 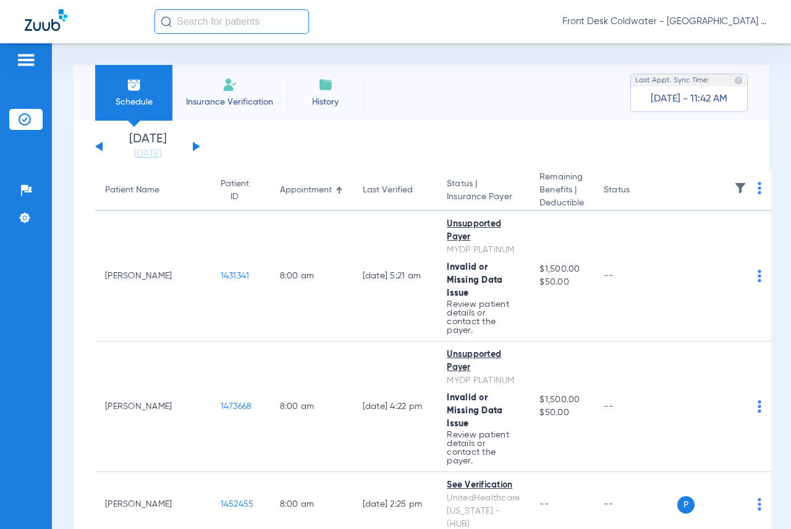 I want to click on th: Remaining Benefits |, so click(x=562, y=190).